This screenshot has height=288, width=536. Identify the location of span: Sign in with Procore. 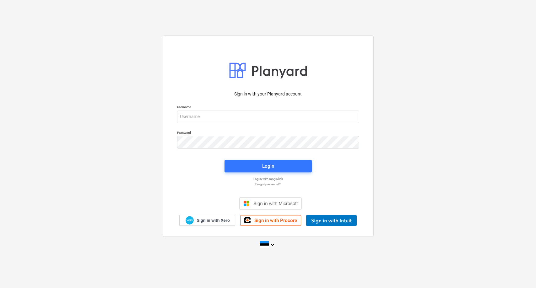
(276, 220).